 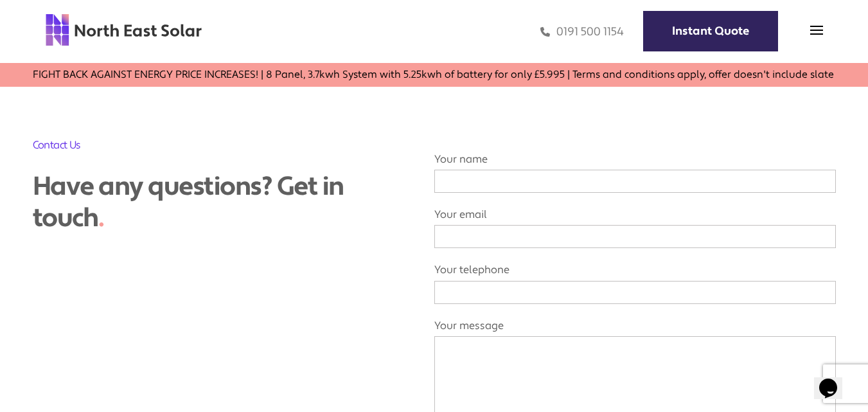 What do you see at coordinates (634, 181) in the screenshot?
I see `input: Your name` at bounding box center [634, 181].